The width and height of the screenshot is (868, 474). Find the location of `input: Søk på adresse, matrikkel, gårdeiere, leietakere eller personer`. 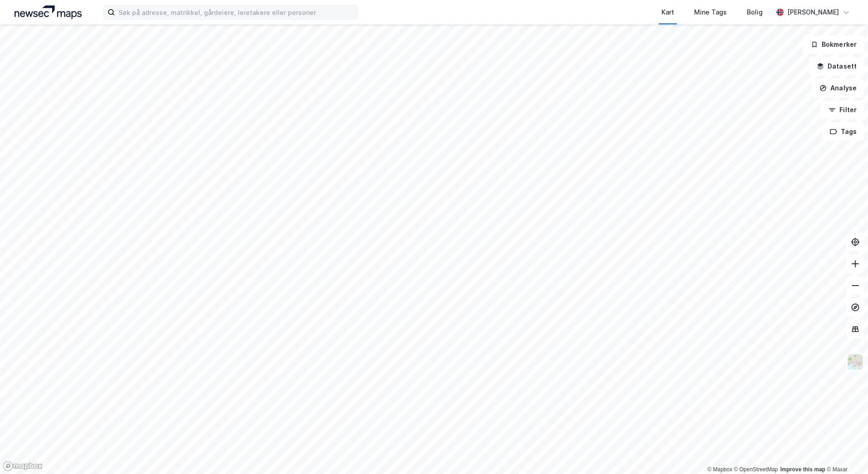

input: Søk på adresse, matrikkel, gårdeiere, leietakere eller personer is located at coordinates (236, 13).